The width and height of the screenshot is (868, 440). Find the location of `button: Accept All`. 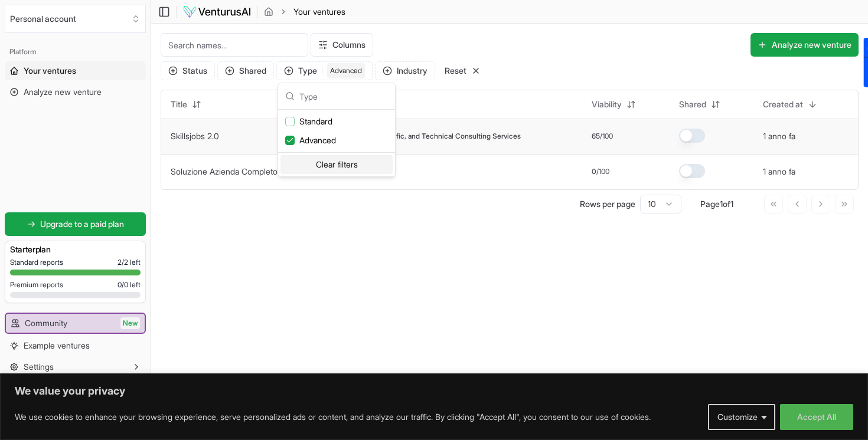

button: Accept All is located at coordinates (816, 417).